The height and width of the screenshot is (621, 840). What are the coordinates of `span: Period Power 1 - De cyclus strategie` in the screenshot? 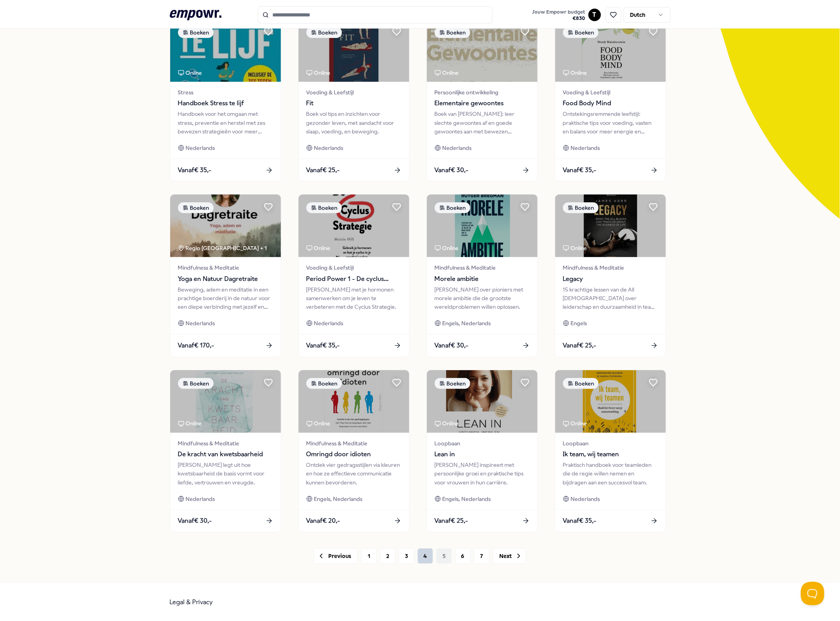 It's located at (354, 279).